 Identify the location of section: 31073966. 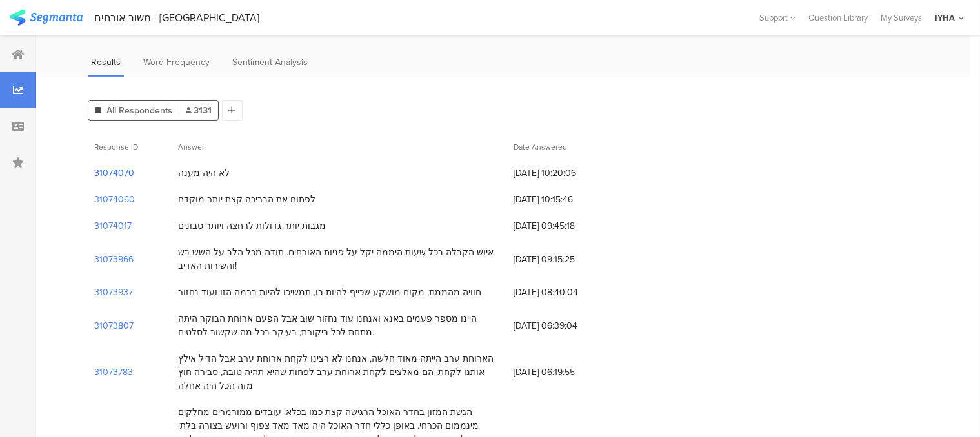
(114, 259).